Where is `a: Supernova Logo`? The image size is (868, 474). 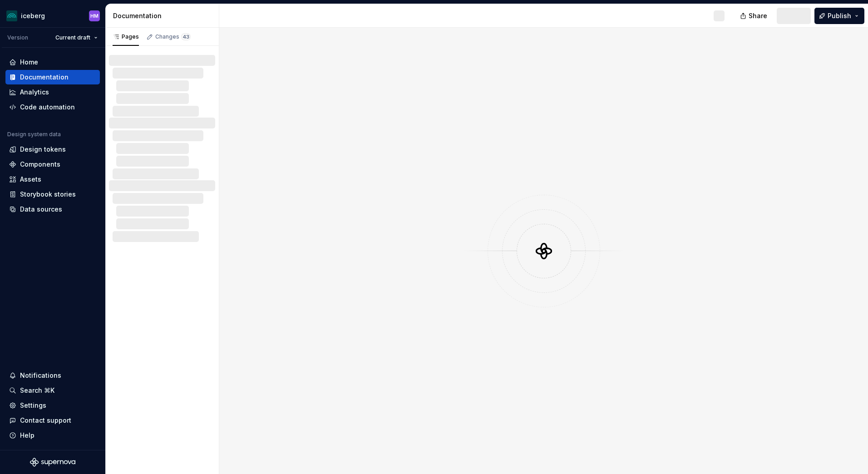 a: Supernova Logo is located at coordinates (53, 462).